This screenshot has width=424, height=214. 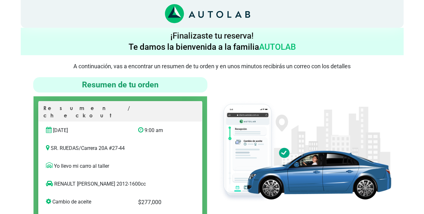 I want to click on p: Yo llevo mi carro al taller, so click(x=120, y=166).